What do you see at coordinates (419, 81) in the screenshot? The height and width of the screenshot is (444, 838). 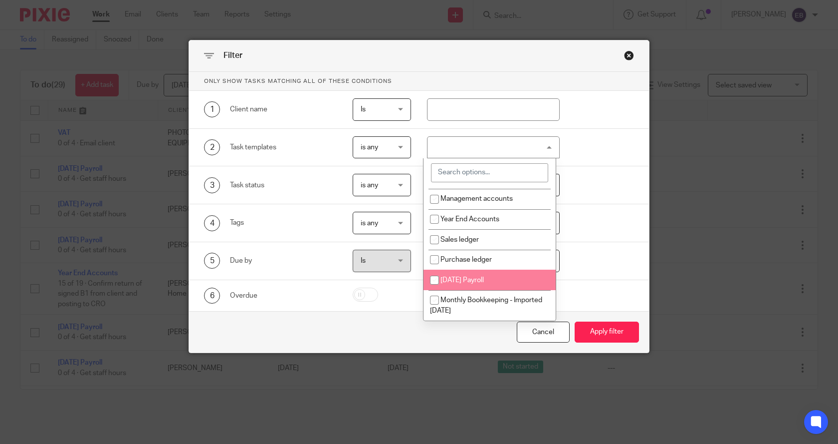 I see `p: Only show tasks matching all of these conditions` at bounding box center [419, 81].